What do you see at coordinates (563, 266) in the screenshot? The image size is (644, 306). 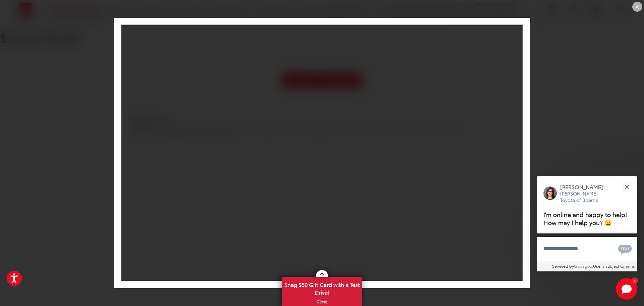 I see `span: Serviced by` at bounding box center [563, 266].